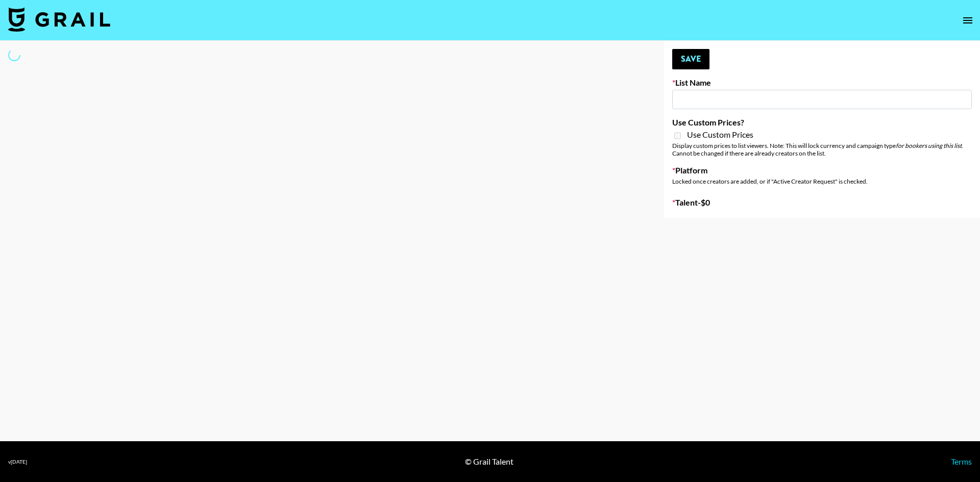 This screenshot has height=482, width=980. I want to click on label: Use Custom Prices?, so click(822, 122).